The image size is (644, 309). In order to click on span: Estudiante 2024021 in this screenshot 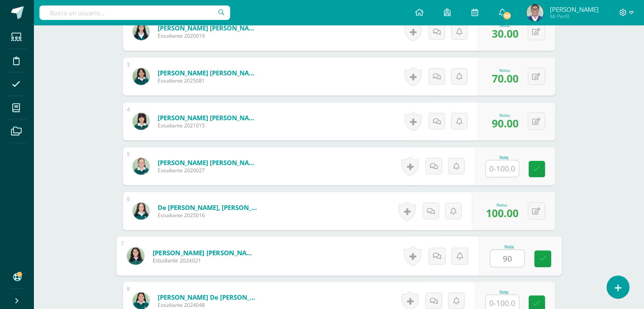, I will do `click(204, 261)`.